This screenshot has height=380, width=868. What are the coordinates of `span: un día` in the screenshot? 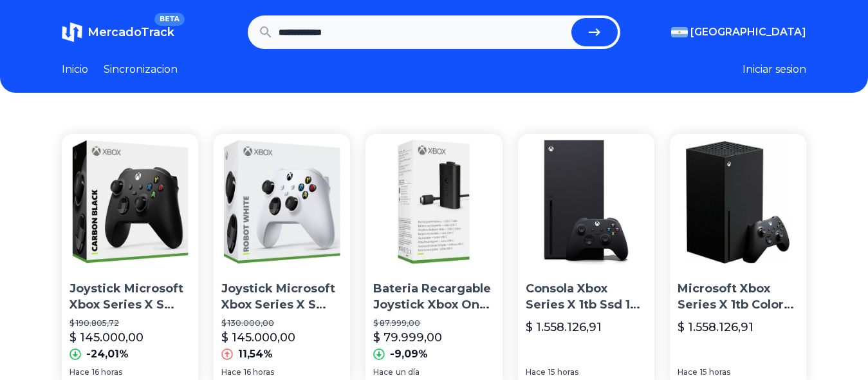 It's located at (407, 373).